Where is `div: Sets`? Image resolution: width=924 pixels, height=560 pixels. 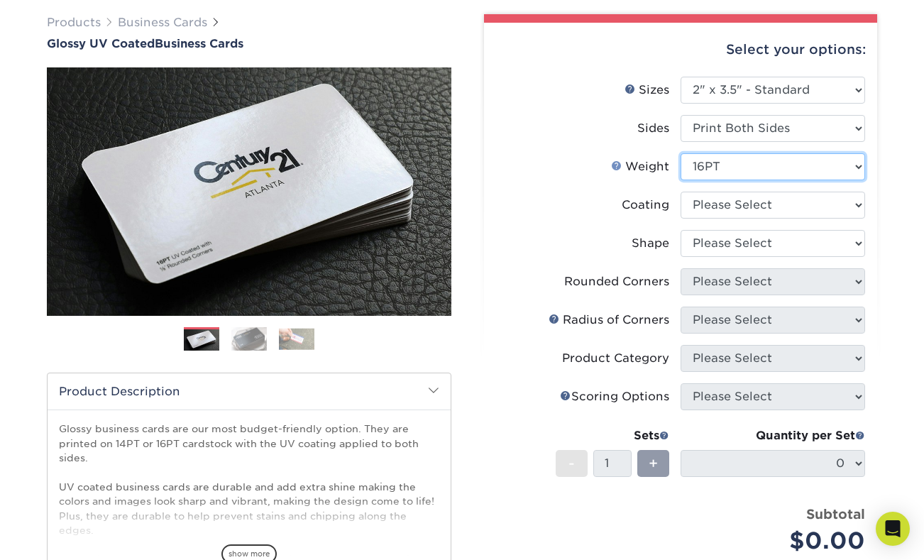 div: Sets is located at coordinates (613, 436).